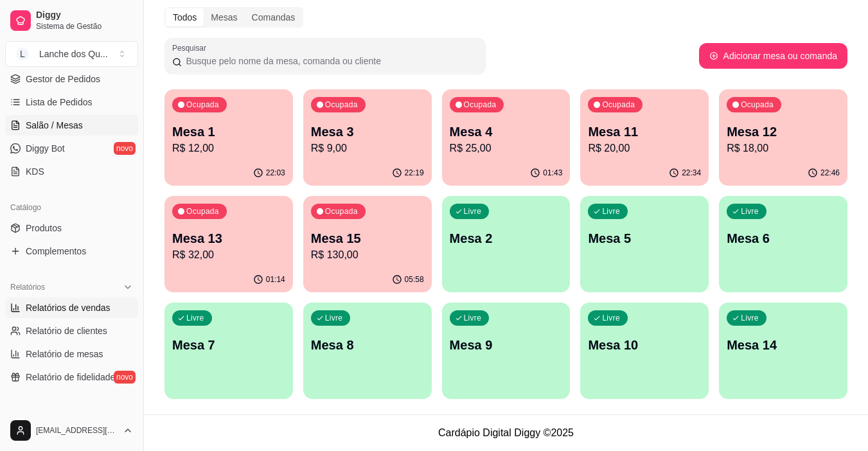 The height and width of the screenshot is (451, 868). Describe the element at coordinates (783, 132) in the screenshot. I see `p: Mesa 12` at that location.